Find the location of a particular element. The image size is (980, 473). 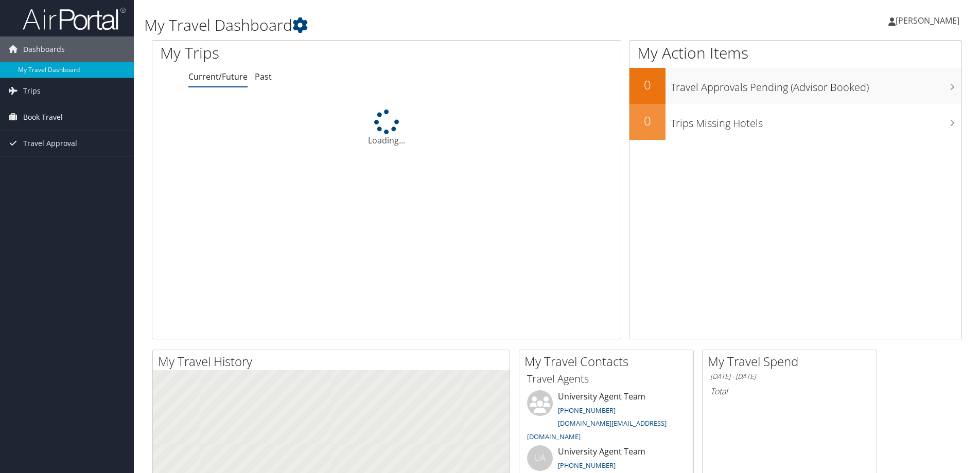

span: Travel Approval is located at coordinates (50, 143).